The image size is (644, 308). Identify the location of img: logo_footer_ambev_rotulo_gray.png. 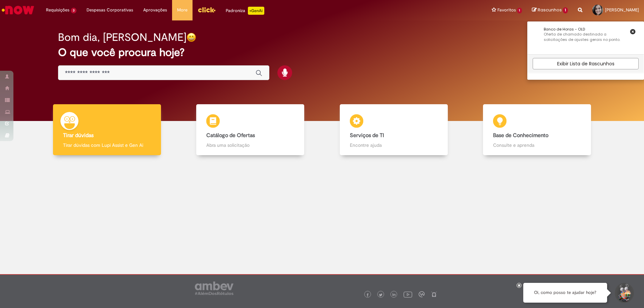
(214, 288).